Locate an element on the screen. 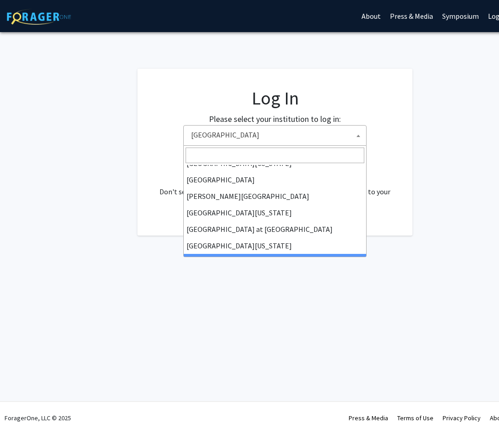  div: ForagerOne, LLC © 2025 is located at coordinates (38, 418).